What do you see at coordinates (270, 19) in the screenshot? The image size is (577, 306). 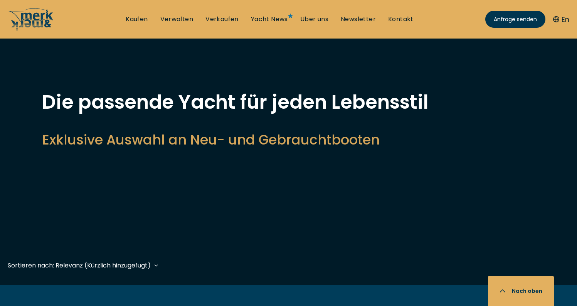 I see `a: Yacht News` at bounding box center [270, 19].